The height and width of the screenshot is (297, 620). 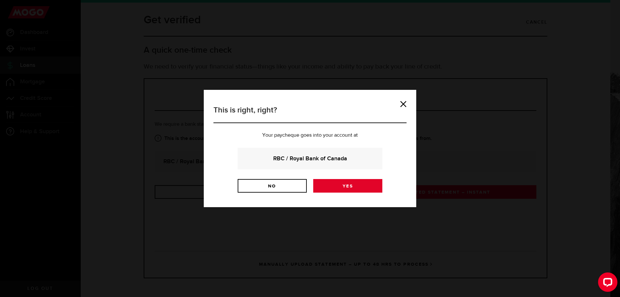 What do you see at coordinates (310, 114) in the screenshot?
I see `h3: This is right, right?` at bounding box center [310, 114].